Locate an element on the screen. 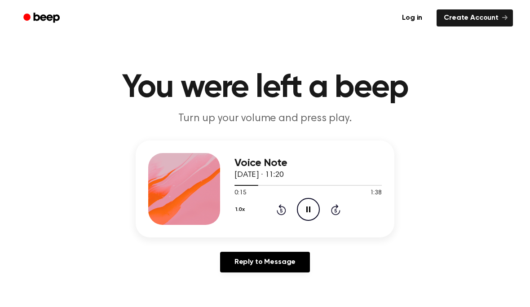  a: Beep is located at coordinates (42, 18).